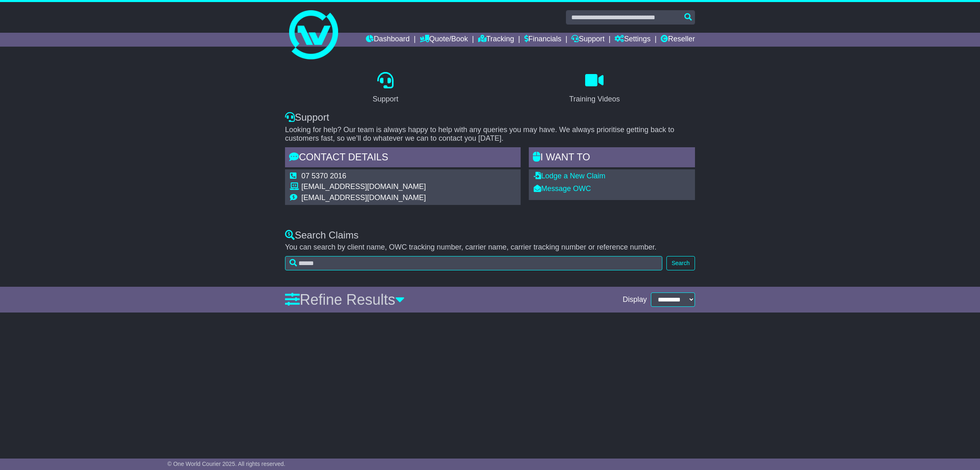 The image size is (980, 470). I want to click on p: Looking for help? Our team is always happy to help with any queries you may have. We always prior..., so click(490, 134).